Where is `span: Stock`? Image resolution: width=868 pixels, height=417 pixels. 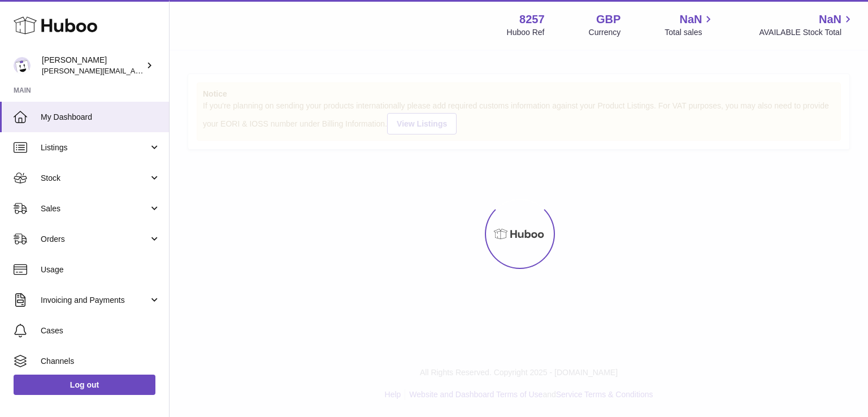 span: Stock is located at coordinates (94, 178).